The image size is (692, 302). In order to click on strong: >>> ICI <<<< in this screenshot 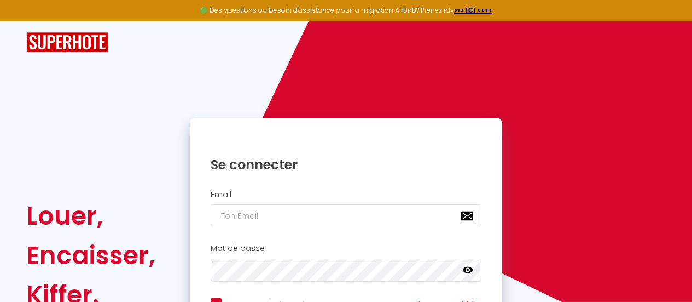, I will do `click(473, 10)`.